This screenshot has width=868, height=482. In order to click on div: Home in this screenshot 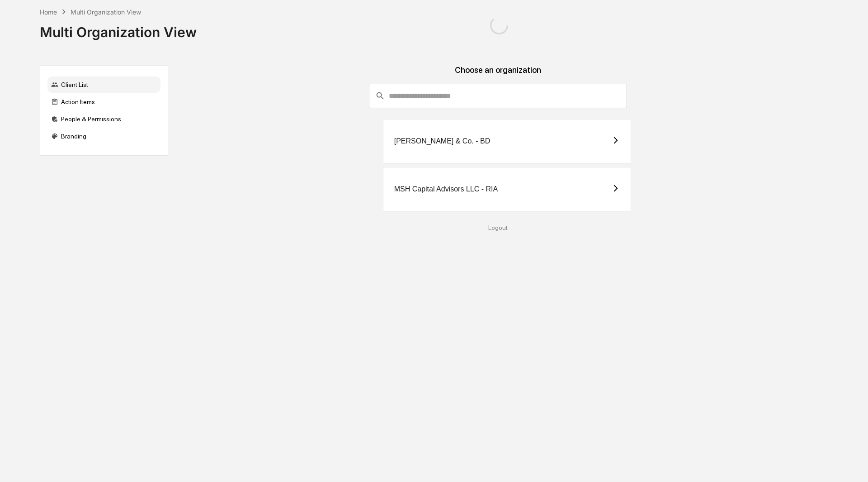, I will do `click(49, 12)`.